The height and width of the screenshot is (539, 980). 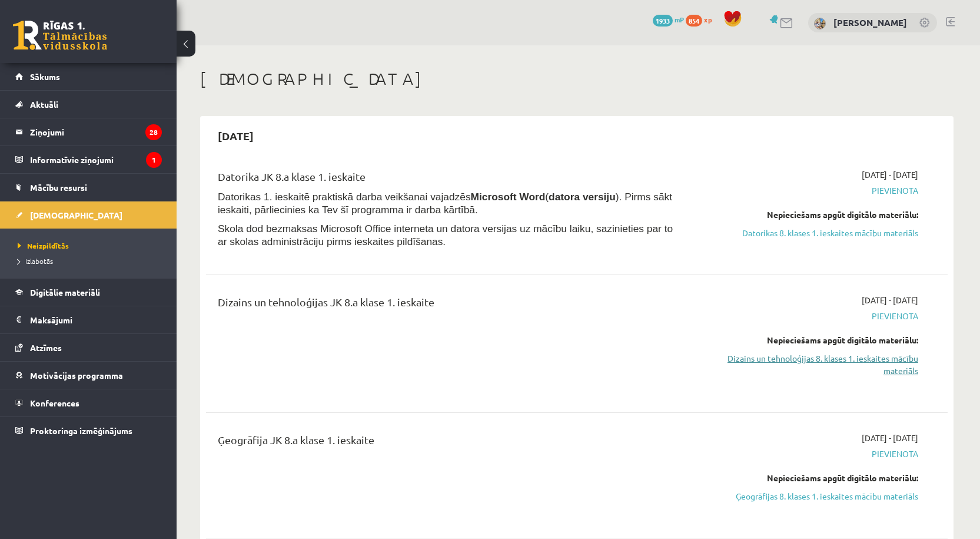 What do you see at coordinates (88, 159) in the screenshot?
I see `a: Informatīvie ziņojumi1` at bounding box center [88, 159].